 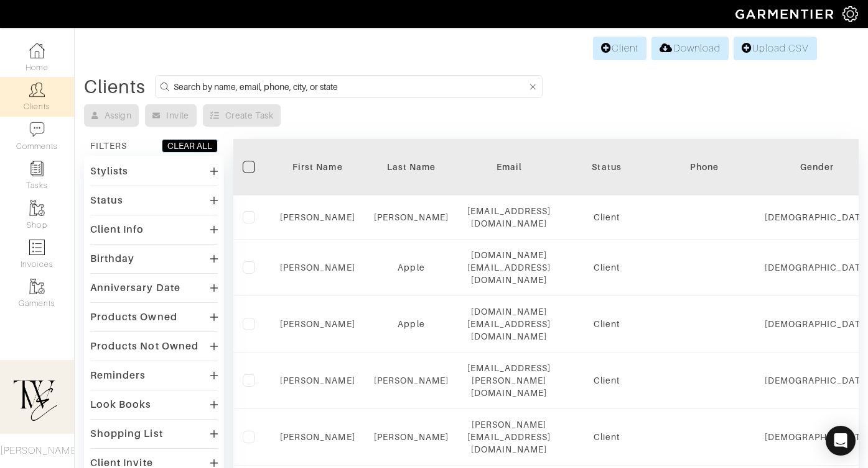 What do you see at coordinates (109, 172) in the screenshot?
I see `div: Stylists` at bounding box center [109, 172].